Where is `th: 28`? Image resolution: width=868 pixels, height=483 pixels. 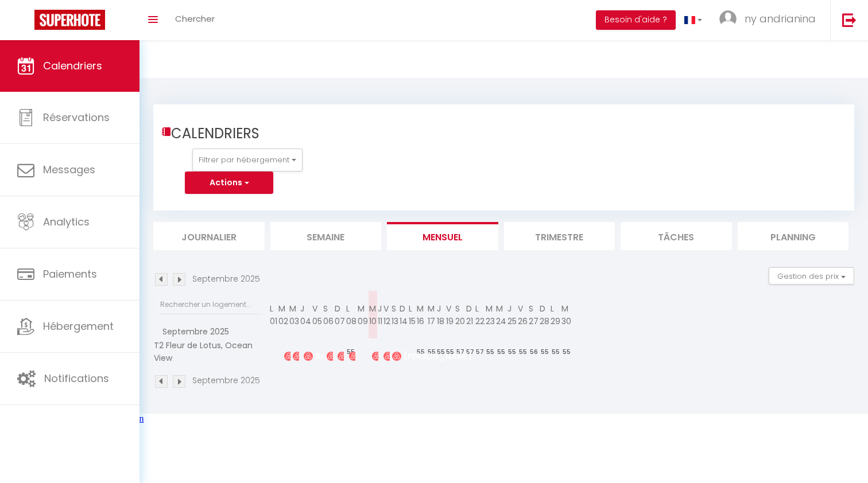
th: 28 is located at coordinates (544, 314).